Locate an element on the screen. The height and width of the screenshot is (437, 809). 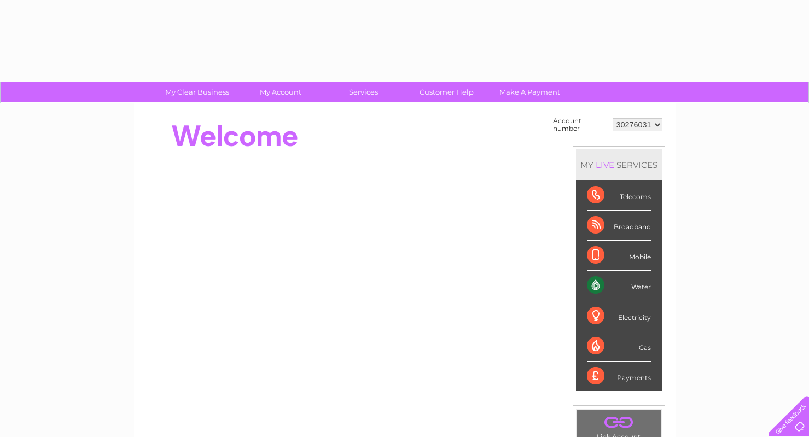
div: MY SERVICES is located at coordinates (619, 165).